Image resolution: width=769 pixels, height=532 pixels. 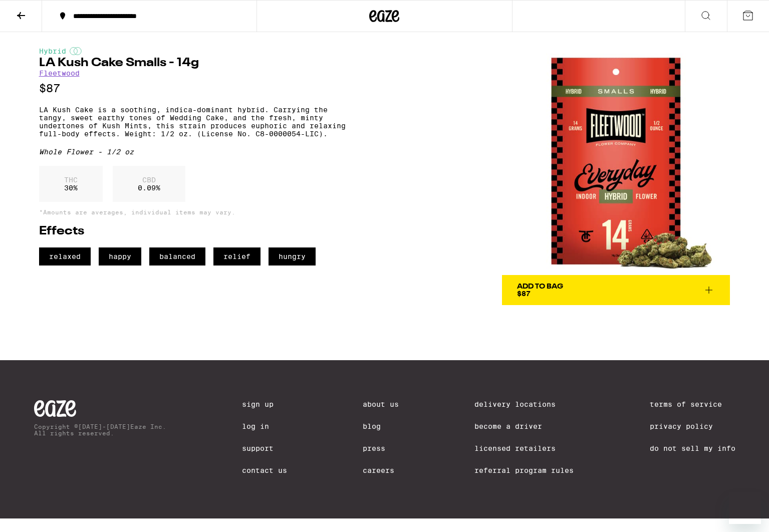 I want to click on span: $87, so click(x=524, y=294).